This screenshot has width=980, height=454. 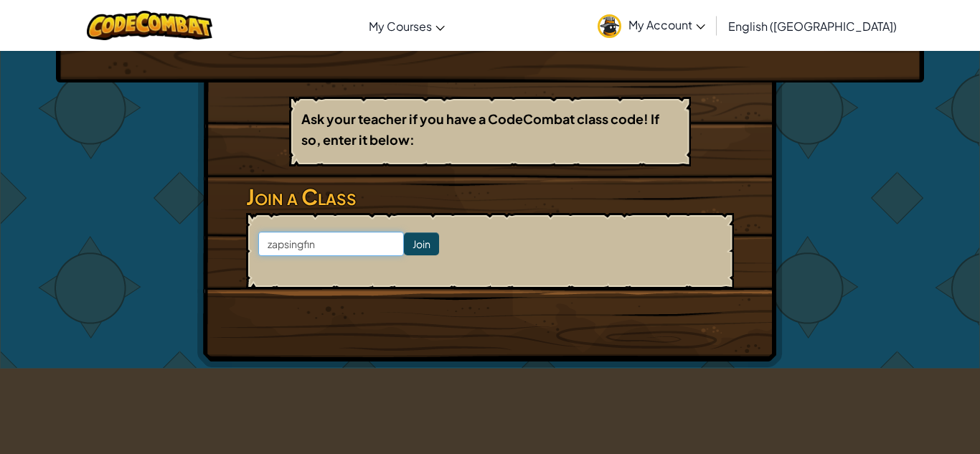 I want to click on img: avatar, so click(x=609, y=26).